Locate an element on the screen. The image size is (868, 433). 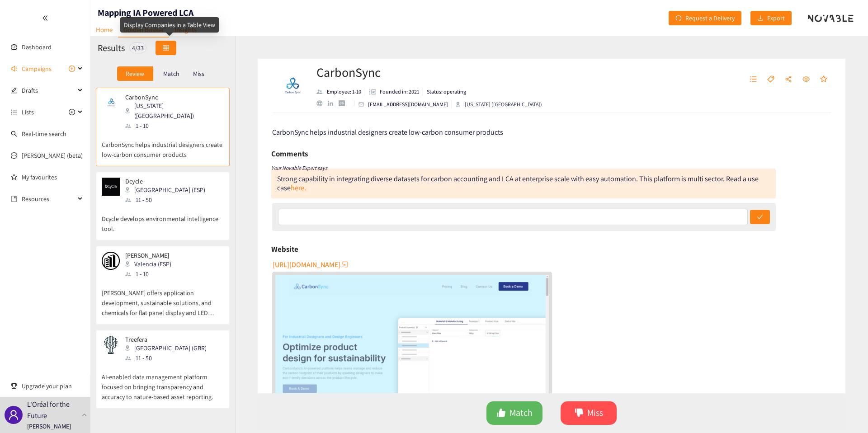
span: Request a Delivery is located at coordinates (709, 18).